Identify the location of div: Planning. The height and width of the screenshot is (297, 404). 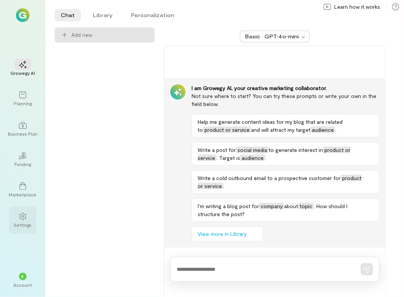
(23, 103).